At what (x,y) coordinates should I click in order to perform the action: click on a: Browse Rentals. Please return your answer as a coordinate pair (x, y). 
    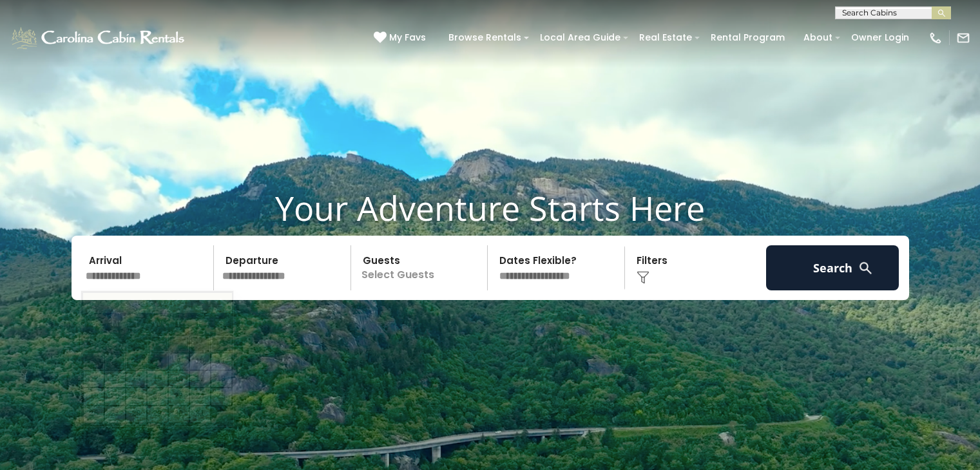
    Looking at the image, I should click on (485, 37).